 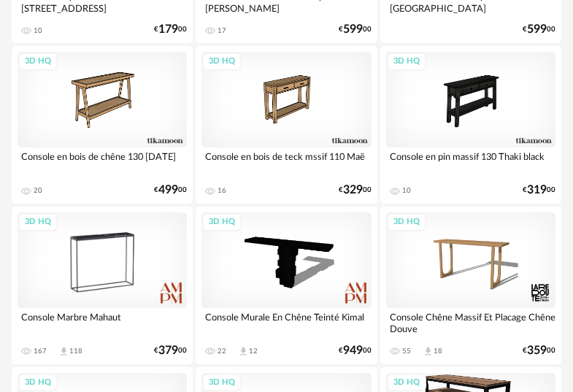 I want to click on div: Console Marbre Mahaut, so click(x=102, y=322).